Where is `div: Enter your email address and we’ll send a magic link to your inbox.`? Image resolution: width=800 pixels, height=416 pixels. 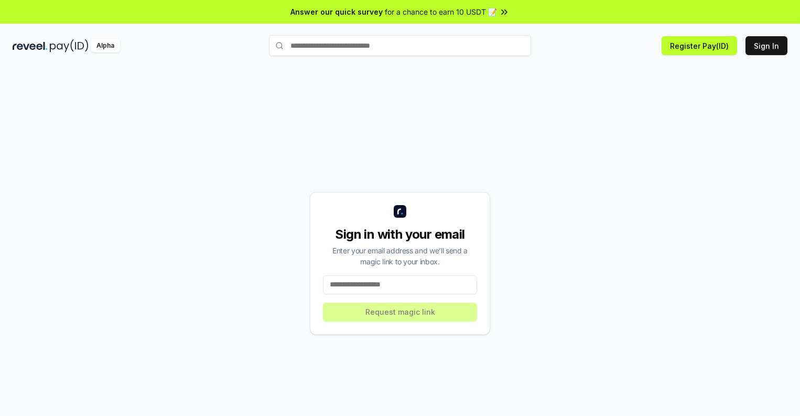 div: Enter your email address and we’ll send a magic link to your inbox. is located at coordinates (400, 256).